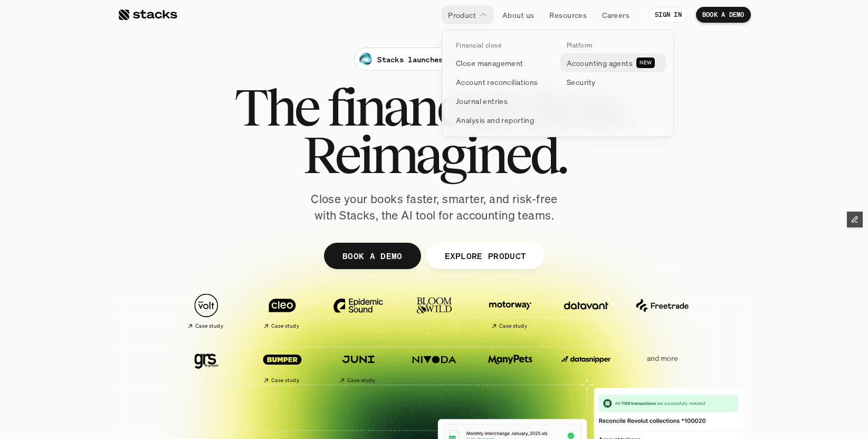 The image size is (868, 439). I want to click on a: Stacks launches Agentic AI, so click(434, 59).